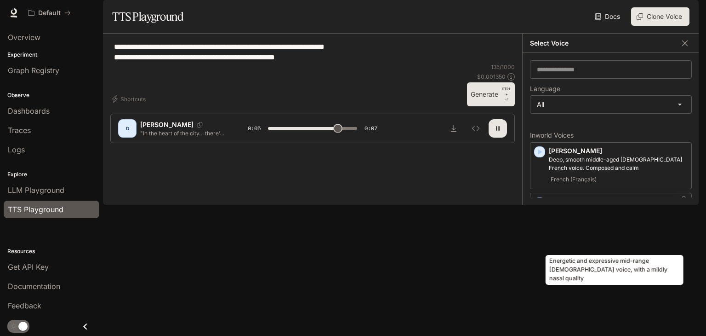 The height and width of the screenshot is (336, 706). Describe the element at coordinates (454, 128) in the screenshot. I see `button: Download audio` at that location.